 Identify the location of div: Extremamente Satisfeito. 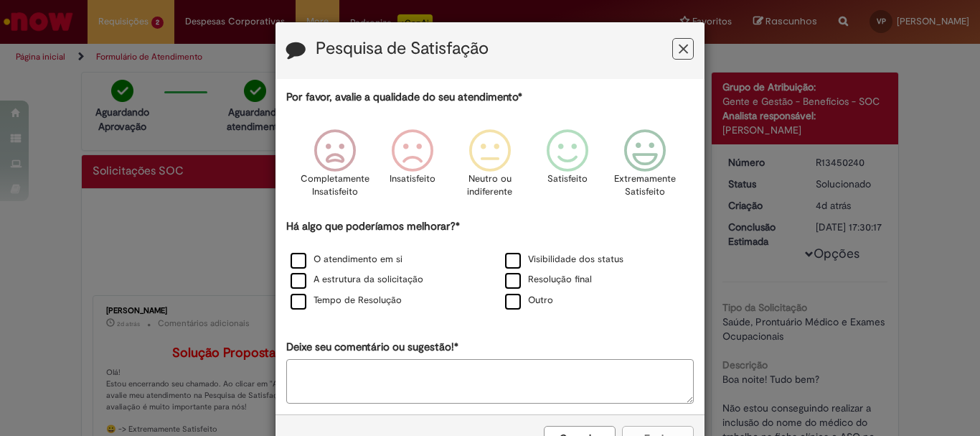
(645, 167).